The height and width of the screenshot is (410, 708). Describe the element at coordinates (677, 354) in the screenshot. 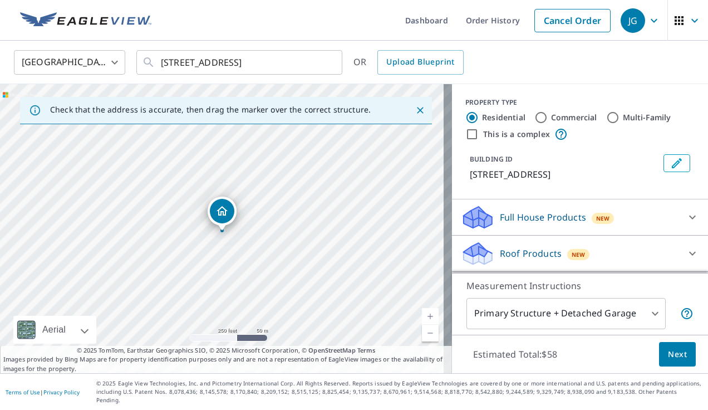

I see `button: Next` at that location.